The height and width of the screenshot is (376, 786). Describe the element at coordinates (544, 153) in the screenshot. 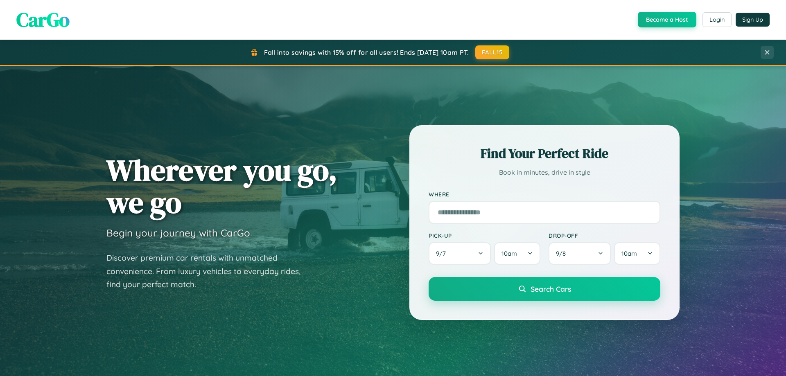

I see `h2: Find Your Perfect Ride` at that location.